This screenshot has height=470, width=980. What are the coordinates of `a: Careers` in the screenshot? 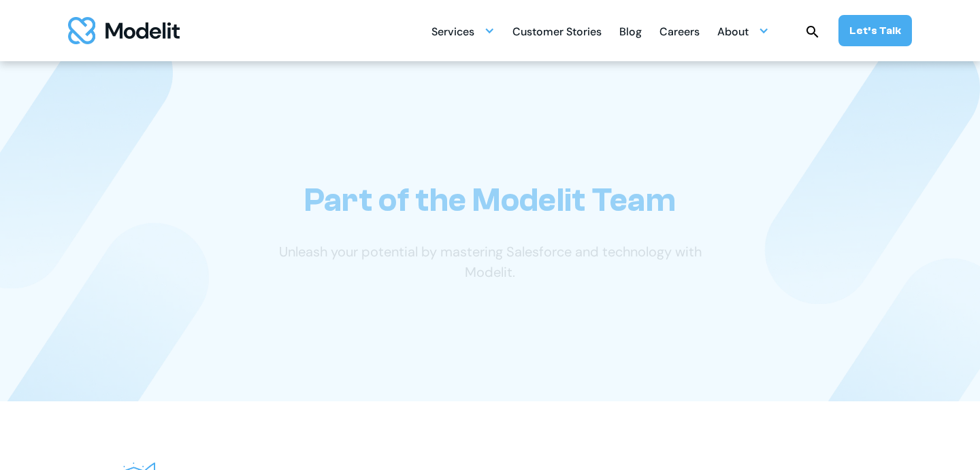 It's located at (679, 31).